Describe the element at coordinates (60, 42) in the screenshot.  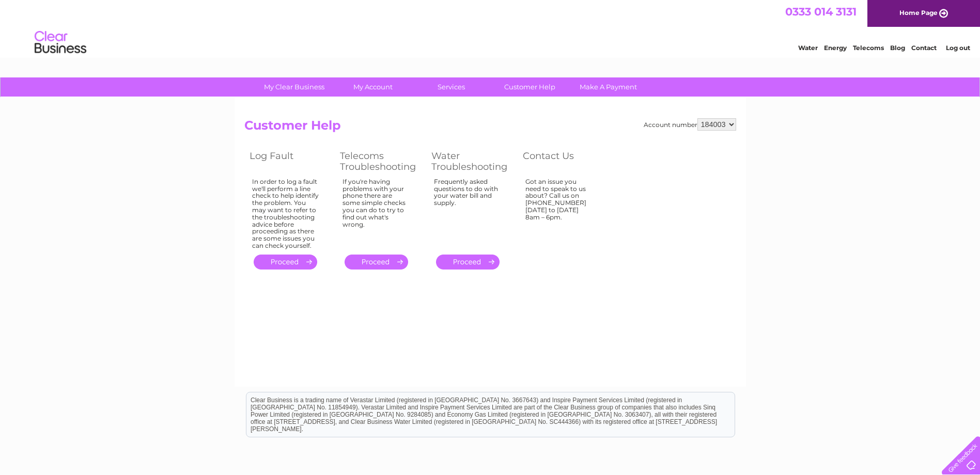
I see `img: logo.png` at that location.